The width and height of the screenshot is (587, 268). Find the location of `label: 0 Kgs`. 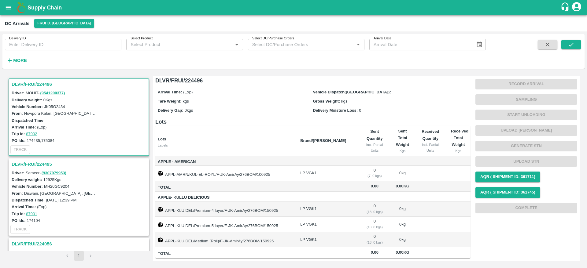

label: 0 Kgs is located at coordinates (48, 100).